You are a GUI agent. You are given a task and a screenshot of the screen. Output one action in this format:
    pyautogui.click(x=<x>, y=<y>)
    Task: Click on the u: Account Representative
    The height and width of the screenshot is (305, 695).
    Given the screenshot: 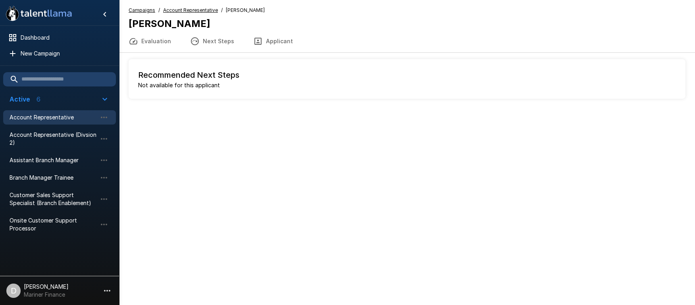 What is the action you would take?
    pyautogui.click(x=190, y=10)
    